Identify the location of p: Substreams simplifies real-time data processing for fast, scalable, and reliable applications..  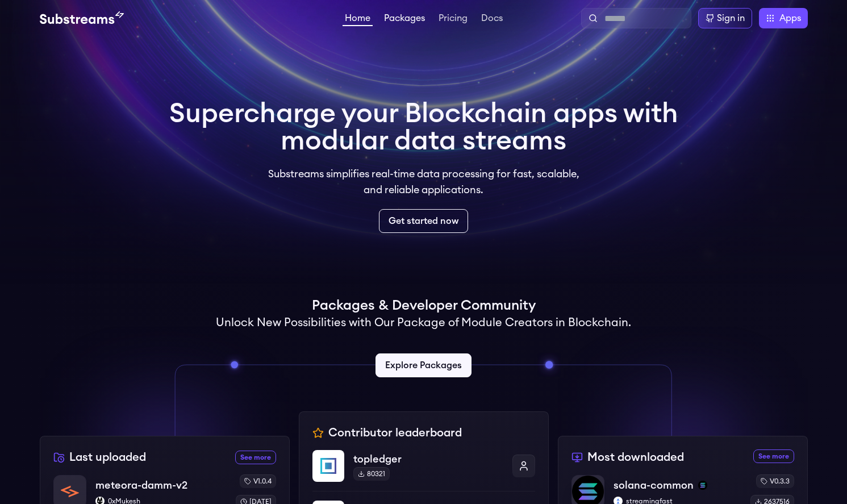
(424, 182).